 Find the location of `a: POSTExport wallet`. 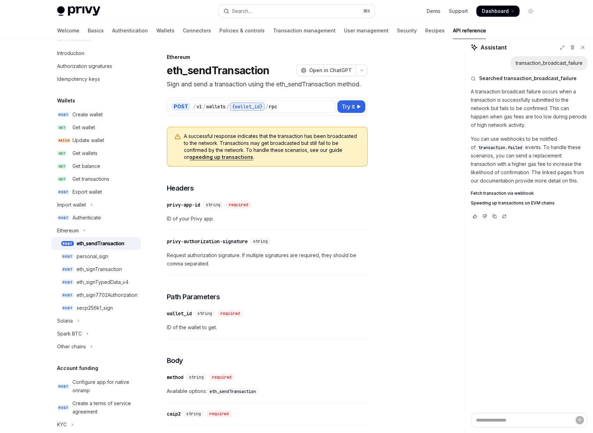

a: POSTExport wallet is located at coordinates (96, 192).